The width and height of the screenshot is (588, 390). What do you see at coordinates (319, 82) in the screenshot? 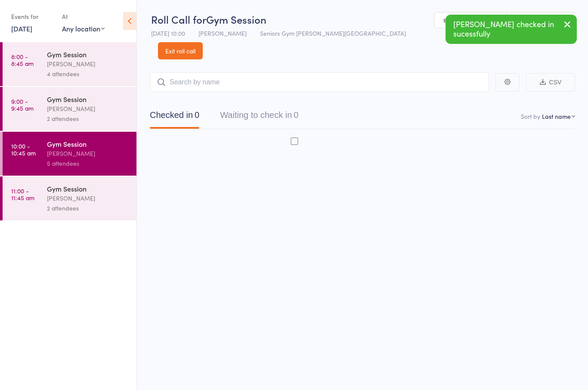
I see `input: Search by name` at bounding box center [319, 82].